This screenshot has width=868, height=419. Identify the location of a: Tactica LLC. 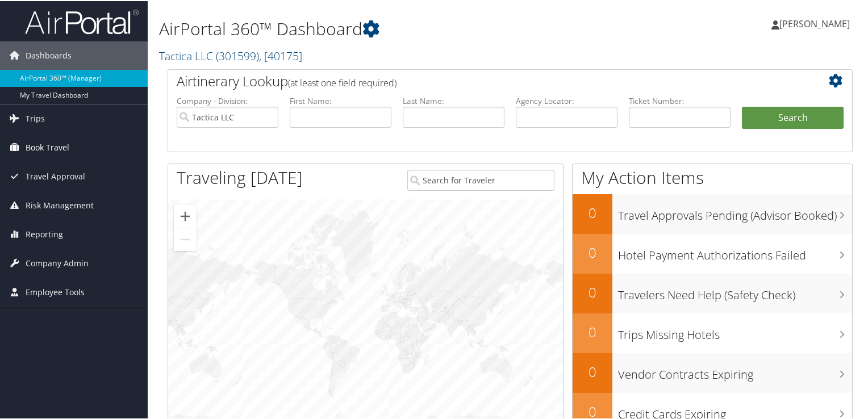
(231, 54).